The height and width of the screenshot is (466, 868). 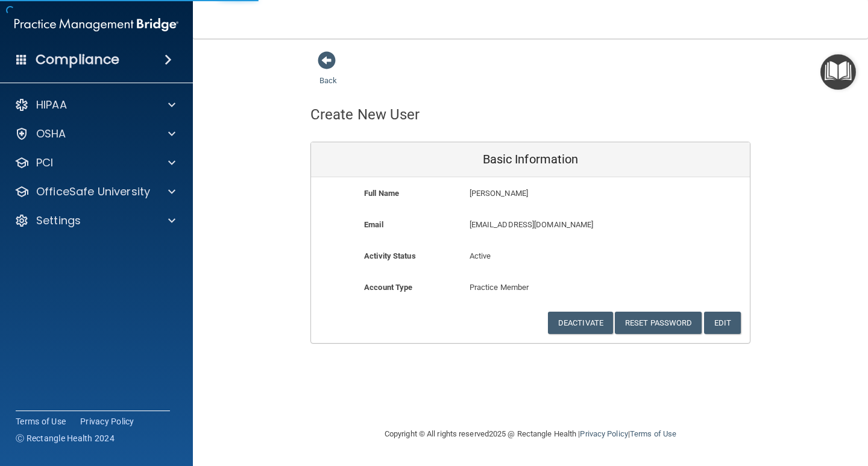 What do you see at coordinates (838, 72) in the screenshot?
I see `button: Open Resource Center` at bounding box center [838, 72].